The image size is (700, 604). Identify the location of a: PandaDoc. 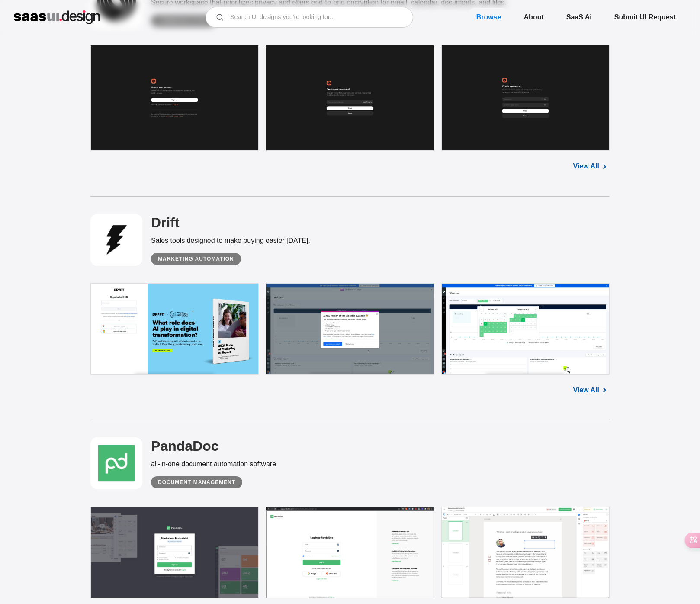
(185, 448).